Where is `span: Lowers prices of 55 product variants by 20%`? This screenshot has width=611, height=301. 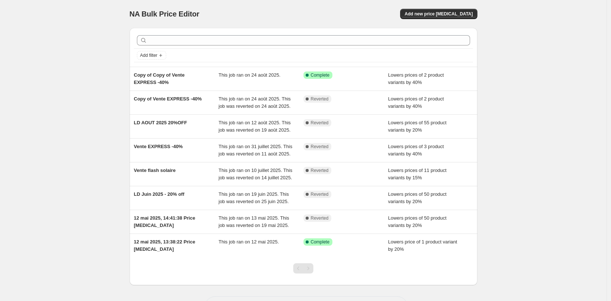 span: Lowers prices of 55 product variants by 20% is located at coordinates (418, 126).